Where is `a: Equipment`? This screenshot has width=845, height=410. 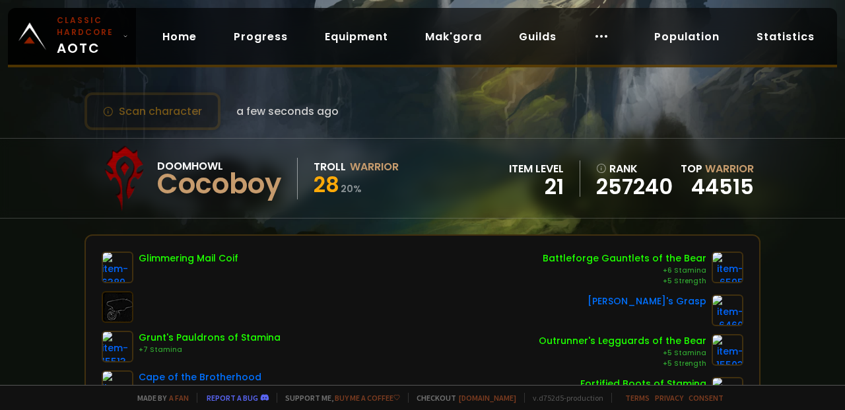 a: Equipment is located at coordinates (356, 36).